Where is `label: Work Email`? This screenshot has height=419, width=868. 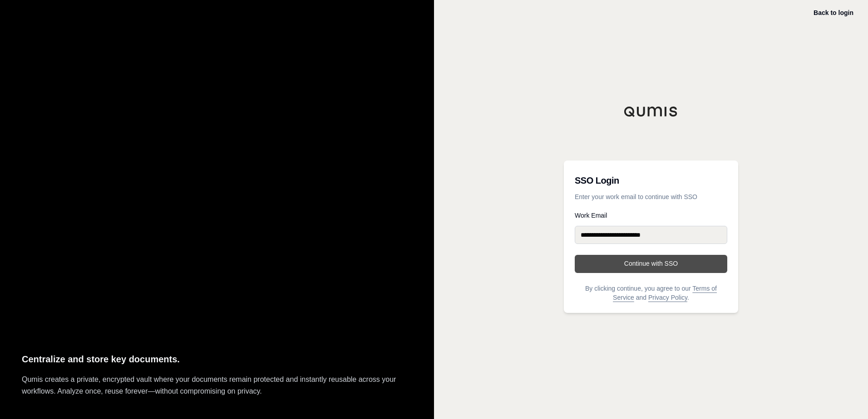
label: Work Email is located at coordinates (651, 216).